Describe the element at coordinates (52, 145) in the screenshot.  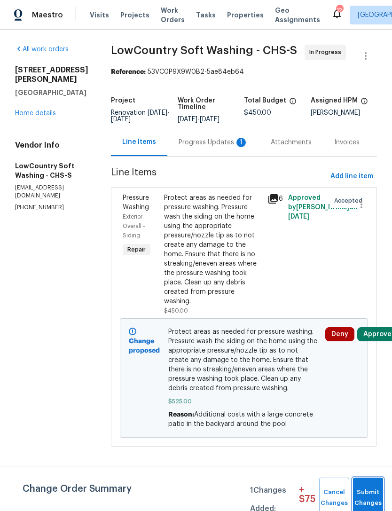
I see `h4: Vendor Info` at that location.